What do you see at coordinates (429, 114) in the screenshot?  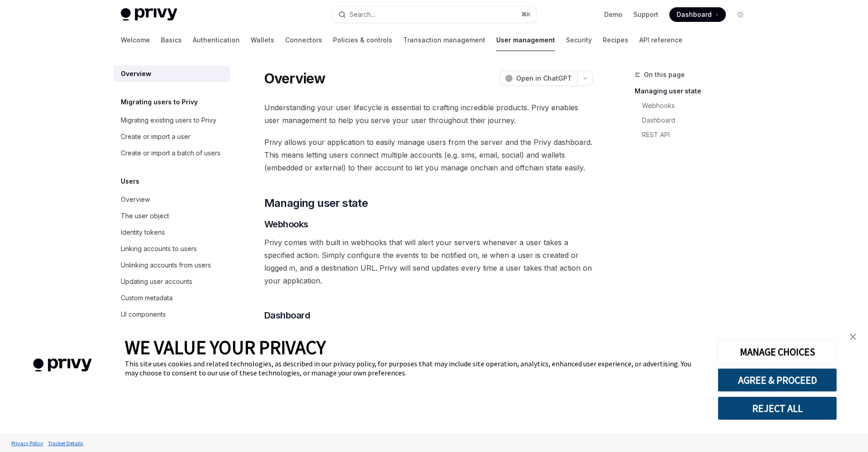 I see `span: Understanding your user lifecycle is essential to crafting incredible products. Privy enables use...` at bounding box center [429, 114].